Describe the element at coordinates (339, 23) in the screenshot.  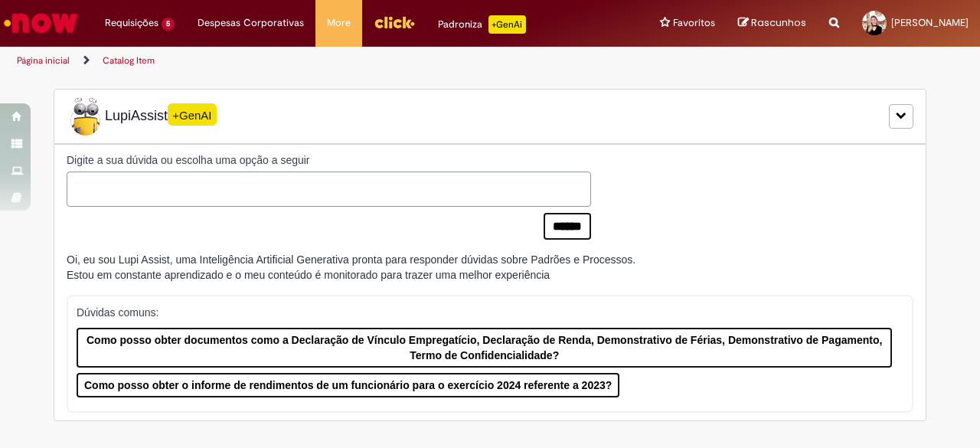
I see `span: More` at that location.